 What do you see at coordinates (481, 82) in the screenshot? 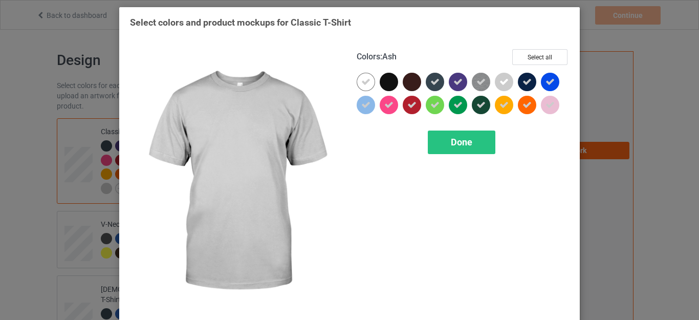
I see `img: heather_texture.png` at bounding box center [481, 82].